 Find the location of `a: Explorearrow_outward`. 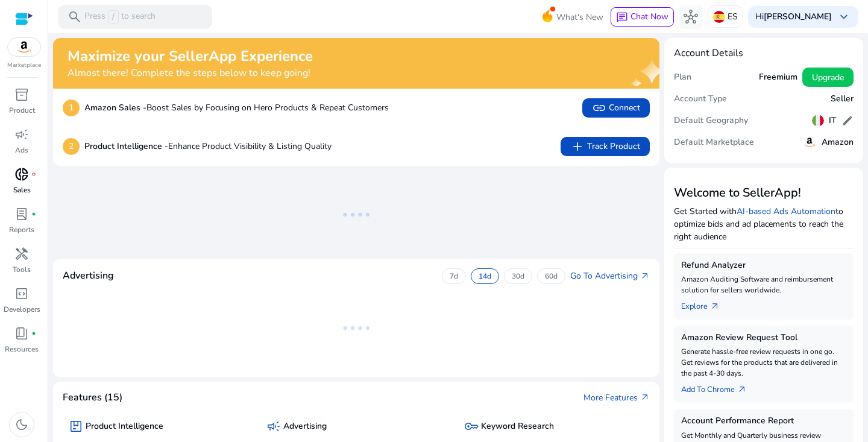

a: Explorearrow_outward is located at coordinates (706, 304).